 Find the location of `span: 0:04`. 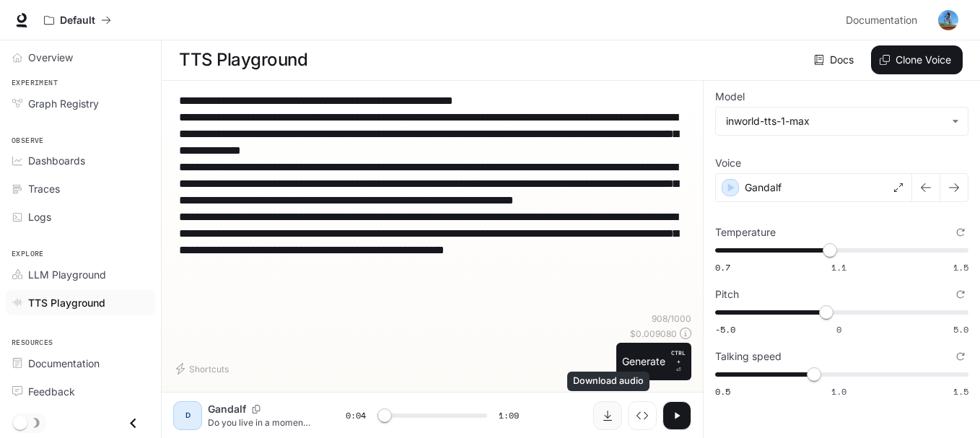

span: 0:04 is located at coordinates (356, 416).